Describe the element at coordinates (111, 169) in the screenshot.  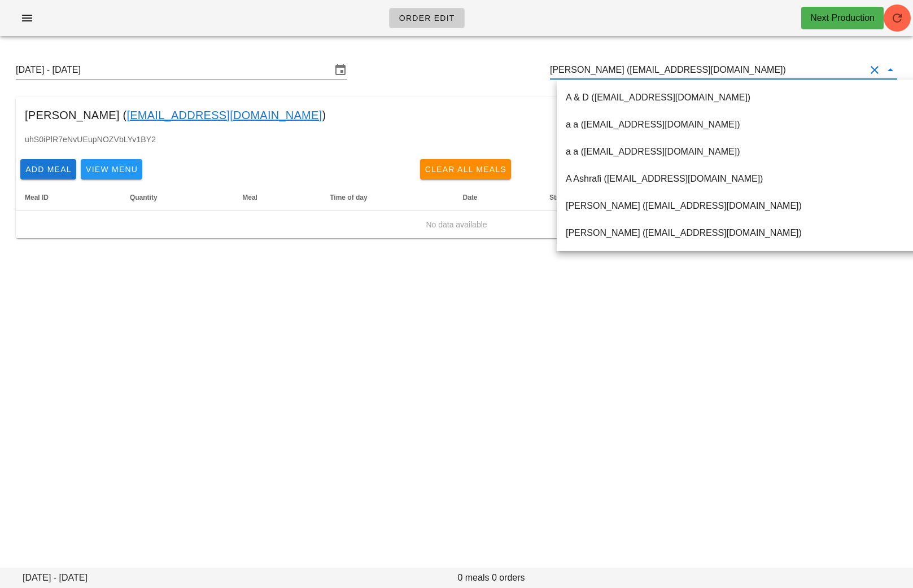
I see `button: View Menu` at that location.